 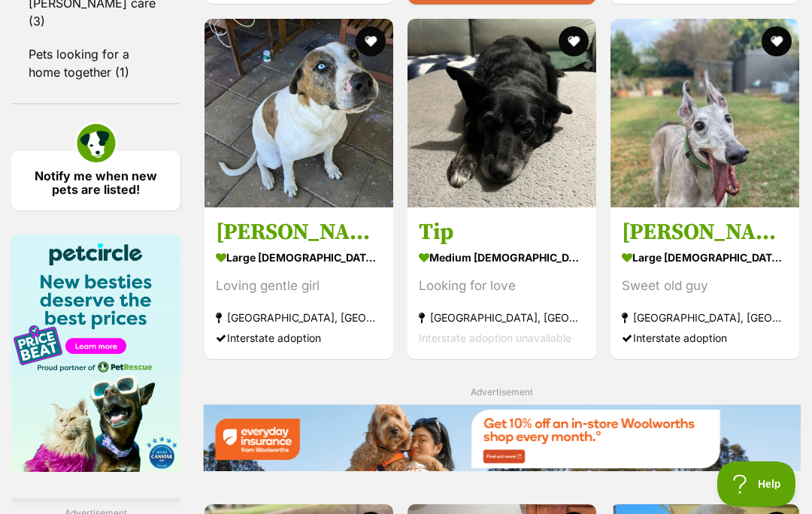 What do you see at coordinates (704, 285) in the screenshot?
I see `div: Sweet old guy` at bounding box center [704, 285].